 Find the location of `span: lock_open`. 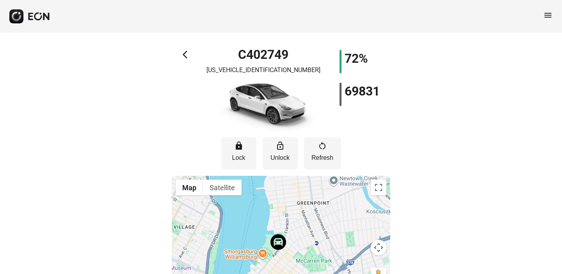

span: lock_open is located at coordinates (280, 146).